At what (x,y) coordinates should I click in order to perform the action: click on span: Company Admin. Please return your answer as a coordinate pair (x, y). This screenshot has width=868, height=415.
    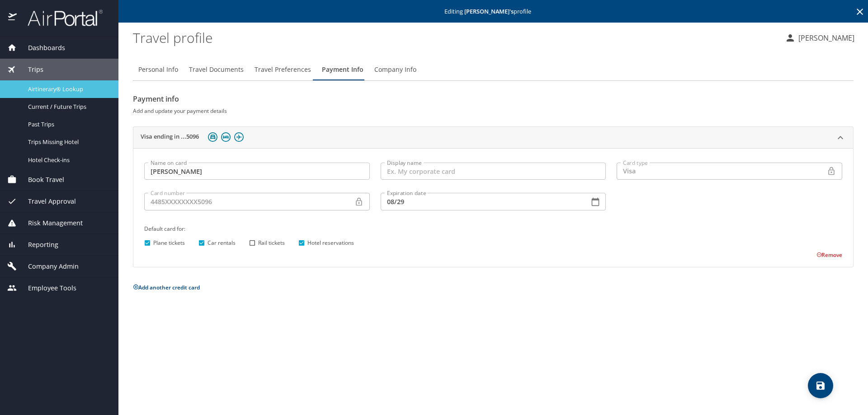
    Looking at the image, I should click on (48, 267).